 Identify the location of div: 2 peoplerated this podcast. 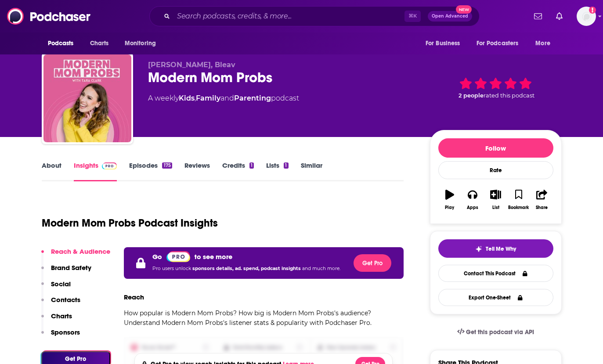
(496, 87).